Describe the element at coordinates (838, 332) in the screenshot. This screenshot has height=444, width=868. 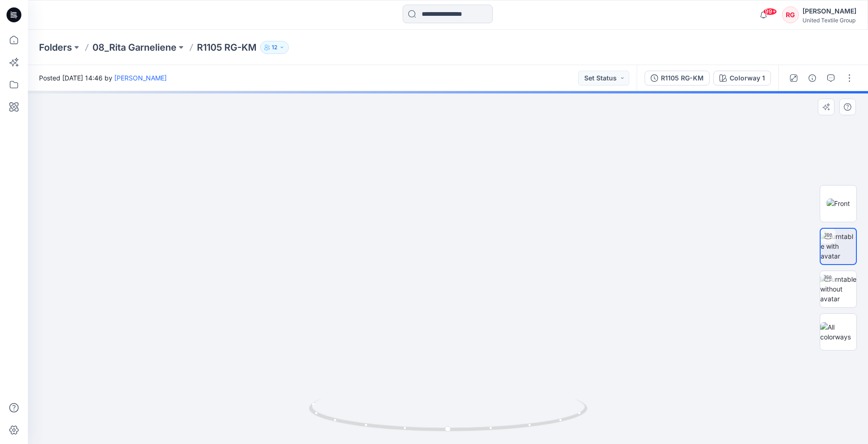
I see `img: All colorways` at that location.